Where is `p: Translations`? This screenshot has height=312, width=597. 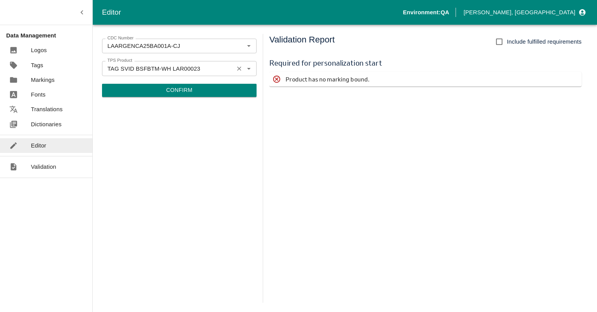 p: Translations is located at coordinates (47, 109).